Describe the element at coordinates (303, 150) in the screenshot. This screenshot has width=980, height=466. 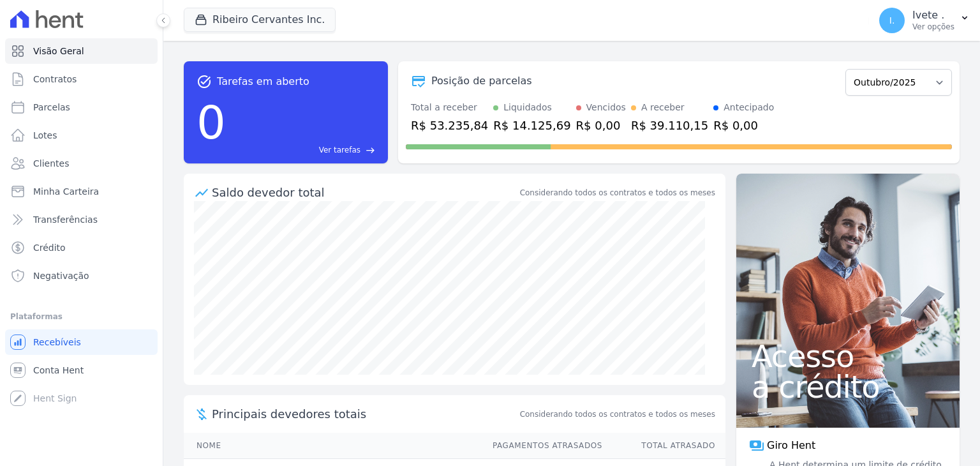
I see `a: Ver tarefas east` at that location.